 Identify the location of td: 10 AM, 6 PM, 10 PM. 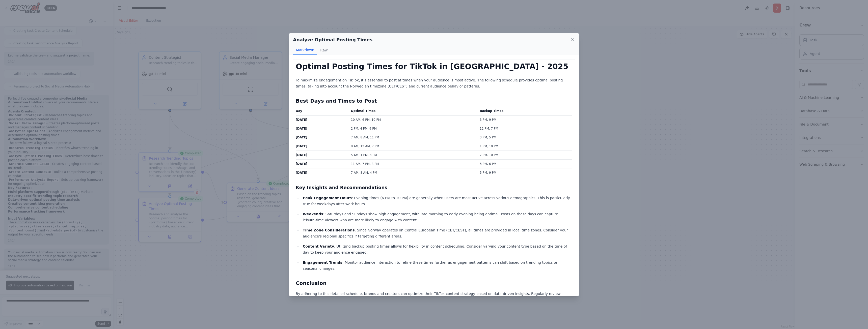
(412, 120).